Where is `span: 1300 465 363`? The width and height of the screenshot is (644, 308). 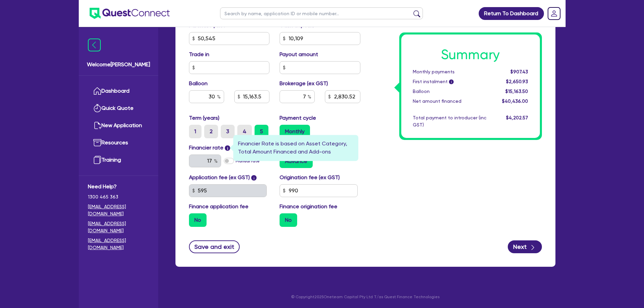
span: 1300 465 363 is located at coordinates (118, 197).